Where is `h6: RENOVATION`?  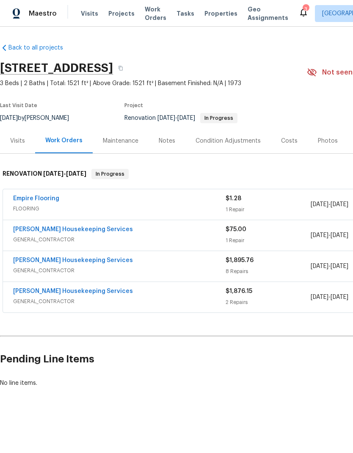
h6: RENOVATION is located at coordinates (44, 174).